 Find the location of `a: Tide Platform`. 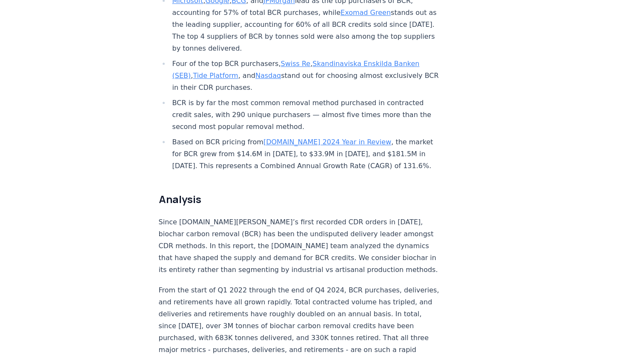

a: Tide Platform is located at coordinates (216, 75).